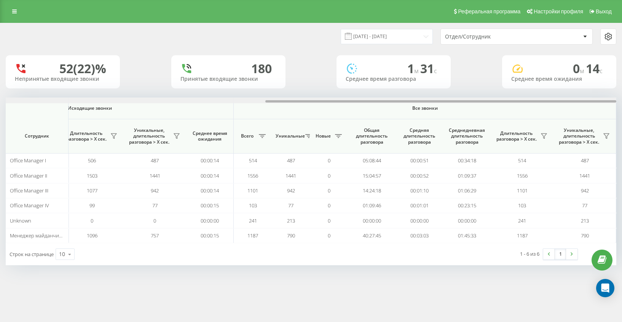  Describe the element at coordinates (372, 160) in the screenshot. I see `td: 05:08:44` at that location.